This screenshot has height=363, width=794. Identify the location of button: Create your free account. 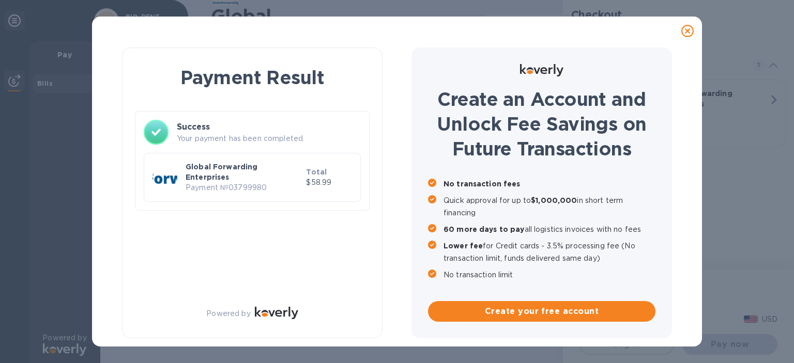
(542, 312).